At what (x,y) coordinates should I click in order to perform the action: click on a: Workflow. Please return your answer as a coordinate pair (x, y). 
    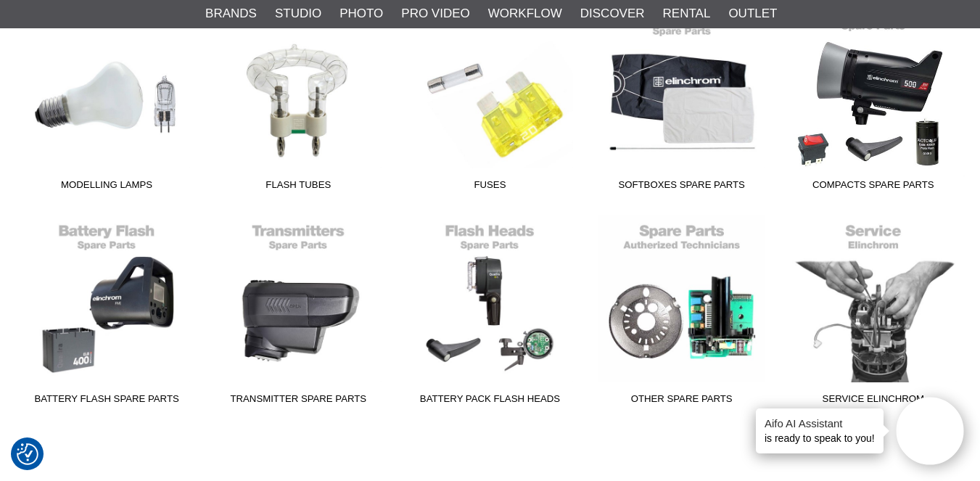
    Looking at the image, I should click on (525, 14).